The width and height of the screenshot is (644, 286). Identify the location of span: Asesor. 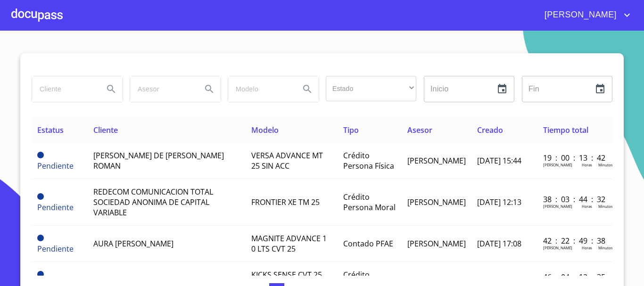
(420, 130).